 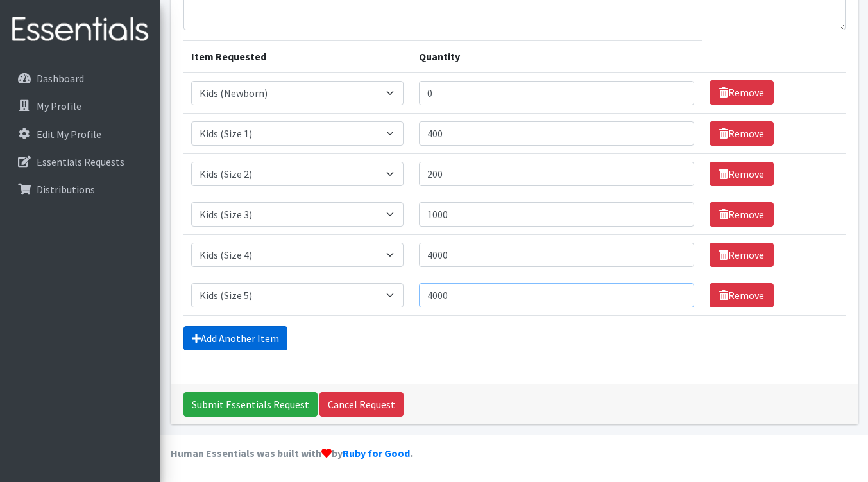 What do you see at coordinates (250, 404) in the screenshot?
I see `input: Submit Essentials Request` at bounding box center [250, 404].